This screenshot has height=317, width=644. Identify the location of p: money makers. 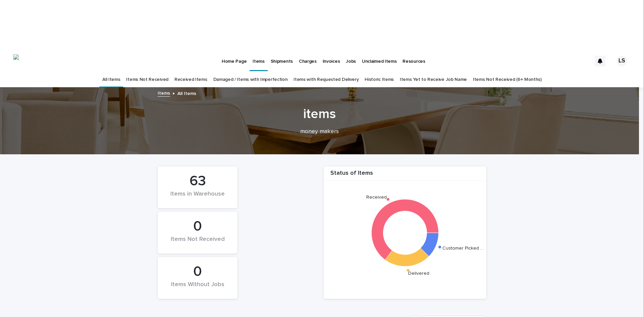
(320, 132).